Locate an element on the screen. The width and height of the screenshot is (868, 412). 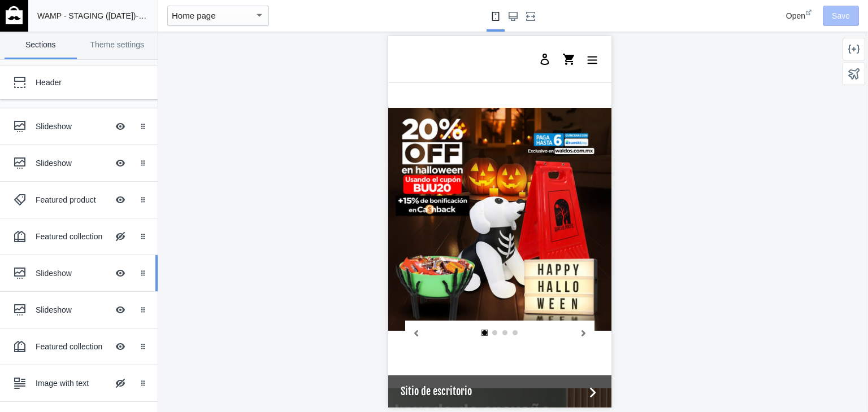
a: Select slide 4 is located at coordinates (127, 297).